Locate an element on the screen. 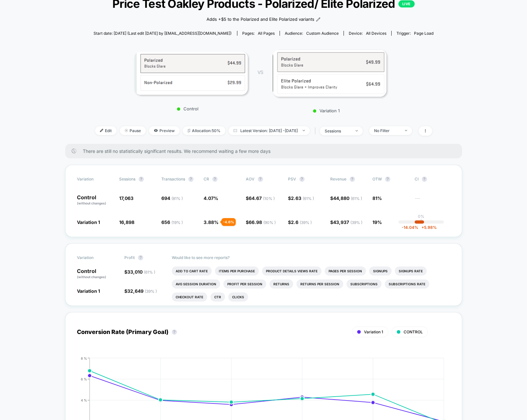 The image size is (527, 420). span: ( 10 % ) is located at coordinates (269, 198).